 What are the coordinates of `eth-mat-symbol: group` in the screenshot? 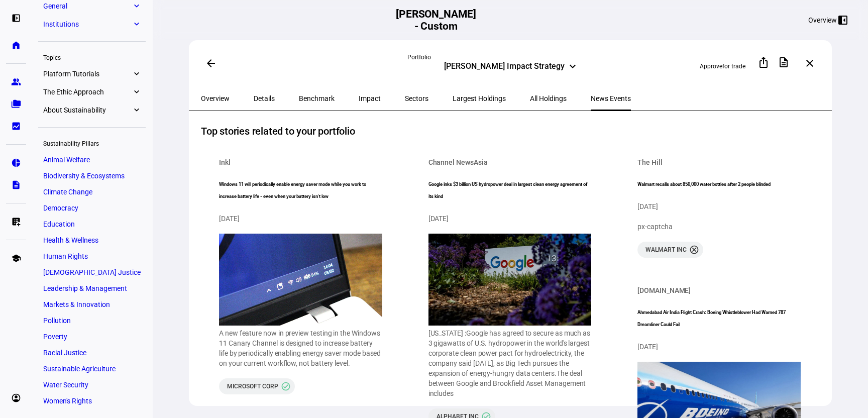 It's located at (16, 82).